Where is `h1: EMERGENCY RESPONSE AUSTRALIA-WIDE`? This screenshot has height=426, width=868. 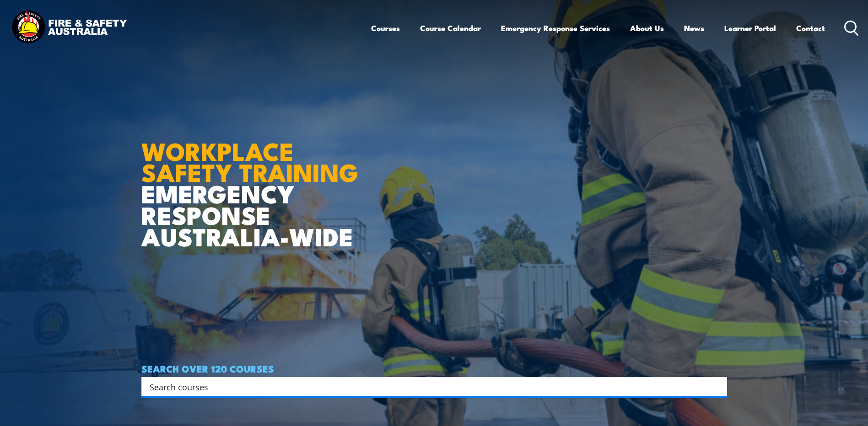 h1: EMERGENCY RESPONSE AUSTRALIA-WIDE is located at coordinates (253, 182).